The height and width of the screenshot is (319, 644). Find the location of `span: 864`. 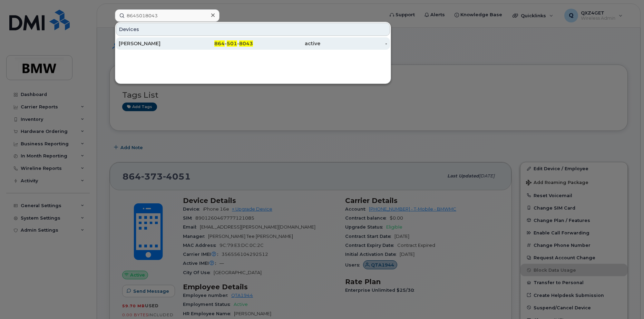

span: 864 is located at coordinates (220, 44).